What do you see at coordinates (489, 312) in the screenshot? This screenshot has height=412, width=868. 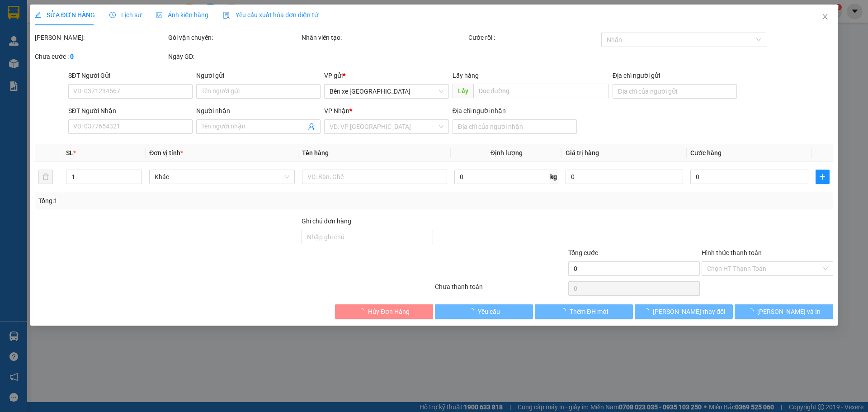 I see `span: Yêu cầu` at bounding box center [489, 312].